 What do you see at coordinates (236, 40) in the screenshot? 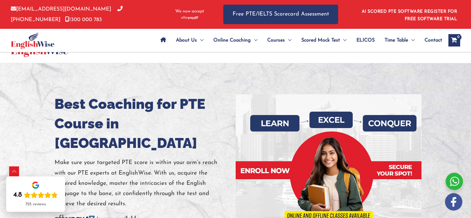
I see `a: Online CoachingMenu Toggle` at bounding box center [236, 40].